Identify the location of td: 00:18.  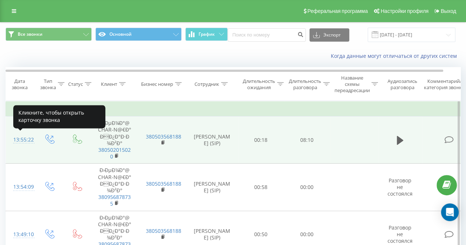
(261, 140).